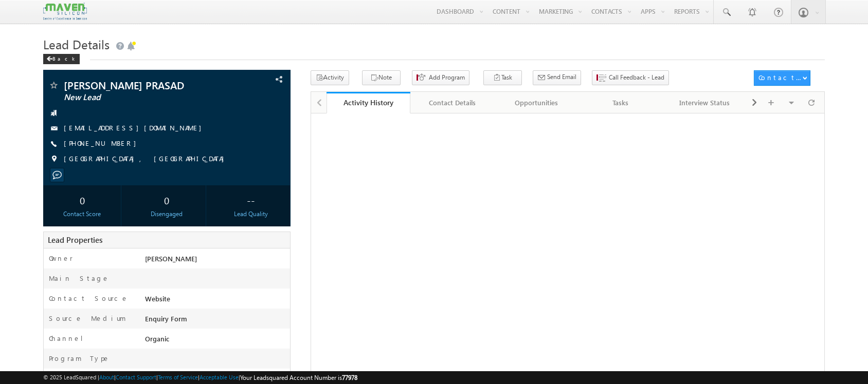 The width and height of the screenshot is (868, 384). What do you see at coordinates (216, 341) in the screenshot?
I see `div: Organic` at bounding box center [216, 341].